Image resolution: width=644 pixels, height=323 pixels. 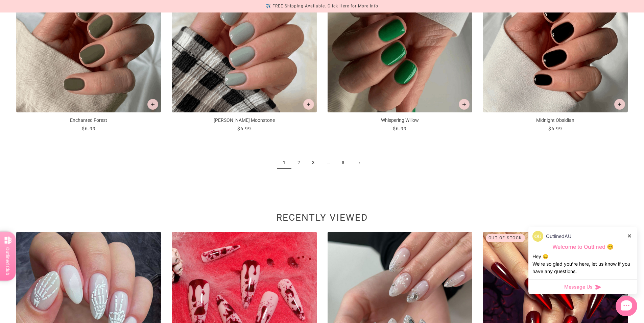 What do you see at coordinates (558, 236) in the screenshot?
I see `p: OutlinedAU` at bounding box center [558, 236].